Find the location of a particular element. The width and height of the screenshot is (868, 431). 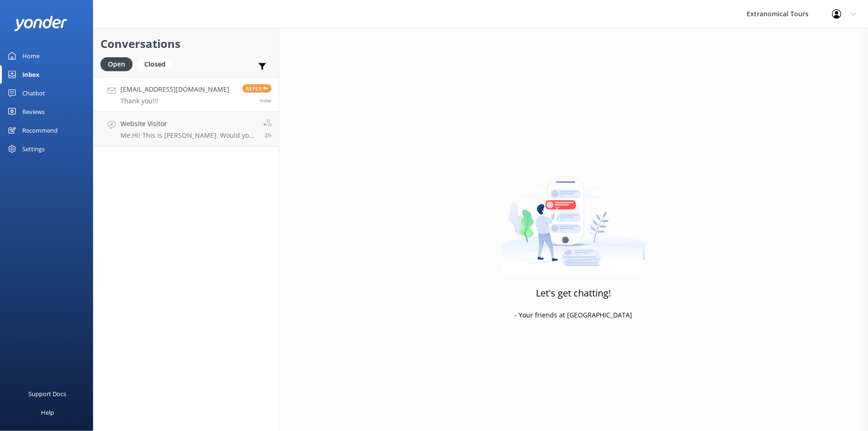

div: Reviews is located at coordinates (33, 111).